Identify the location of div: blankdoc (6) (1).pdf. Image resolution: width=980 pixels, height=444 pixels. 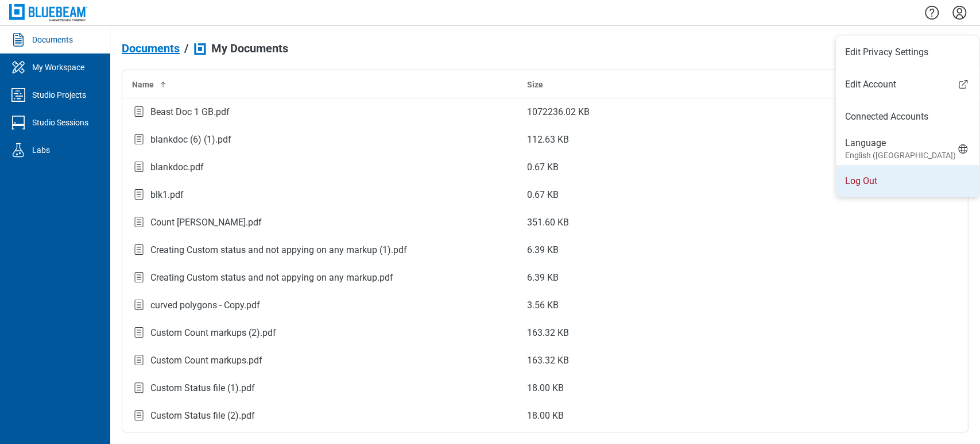
(190, 140).